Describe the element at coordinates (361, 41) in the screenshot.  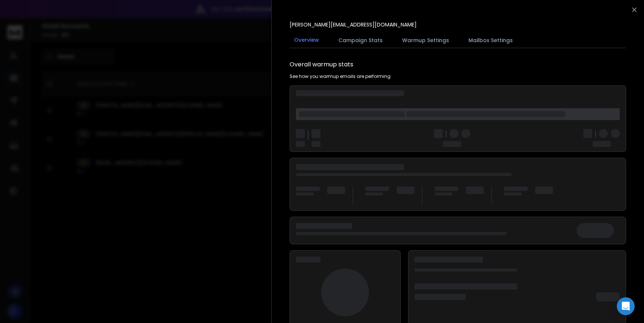
I see `button: Campaign Stats` at that location.